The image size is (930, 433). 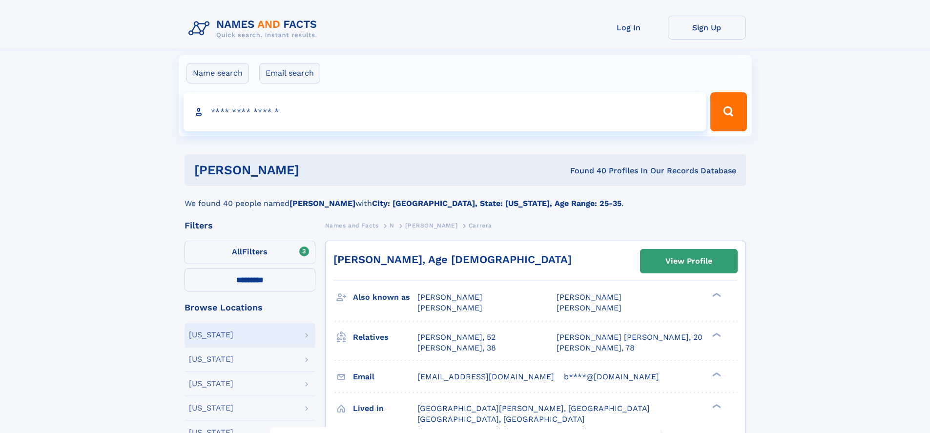 What do you see at coordinates (290, 73) in the screenshot?
I see `label: Email search` at bounding box center [290, 73].